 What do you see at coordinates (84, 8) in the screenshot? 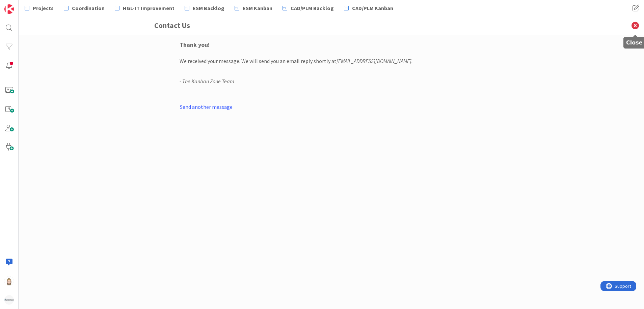
I see `a: Coordination` at bounding box center [84, 8].